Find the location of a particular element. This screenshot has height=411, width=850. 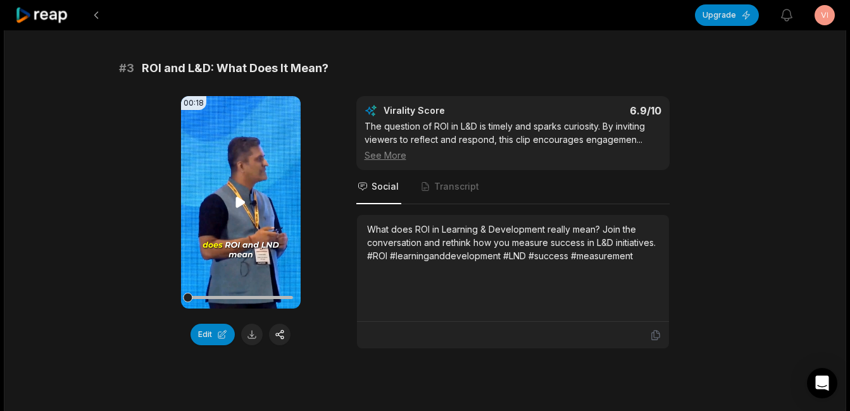

div: Open Intercom Messenger is located at coordinates (822, 383).